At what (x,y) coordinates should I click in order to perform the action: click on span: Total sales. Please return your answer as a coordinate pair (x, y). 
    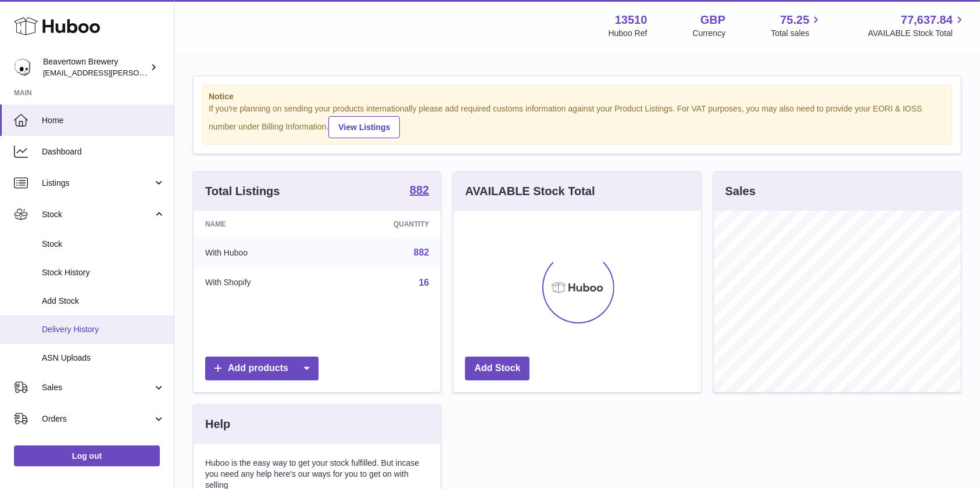
    Looking at the image, I should click on (797, 33).